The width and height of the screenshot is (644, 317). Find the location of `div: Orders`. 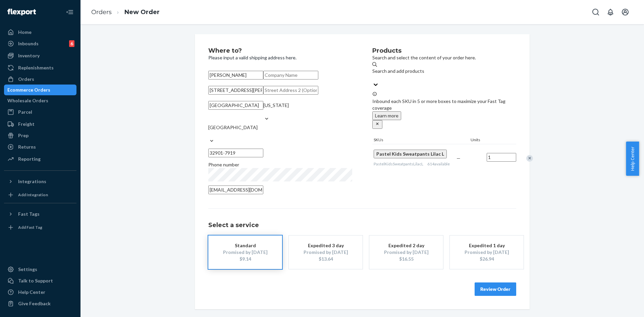

div: Orders is located at coordinates (26, 79).